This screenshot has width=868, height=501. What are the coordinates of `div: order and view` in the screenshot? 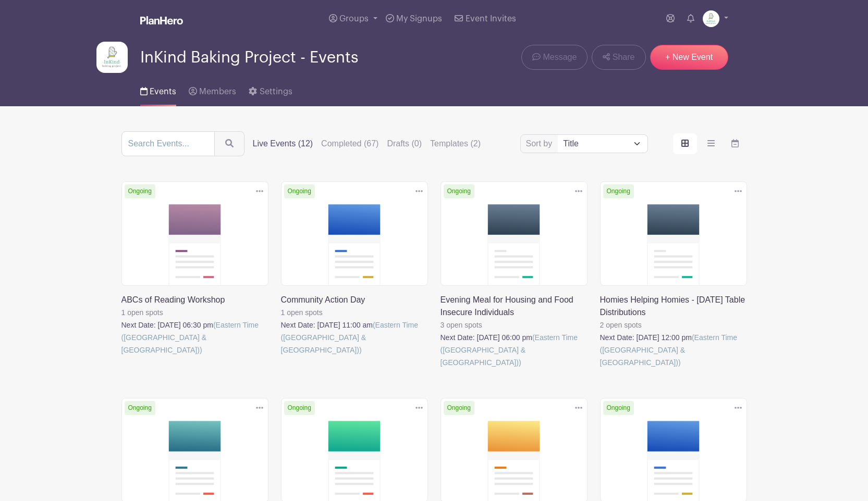 It's located at (710, 144).